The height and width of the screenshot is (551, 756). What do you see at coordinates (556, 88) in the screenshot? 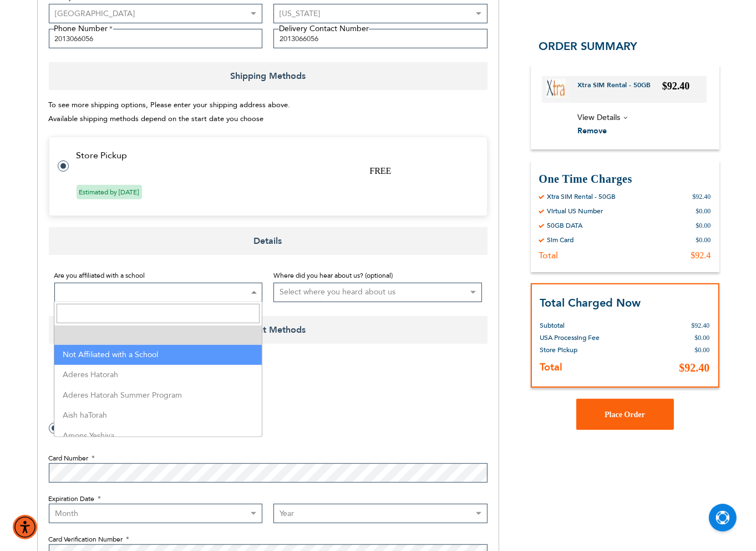
I see `img: Xtra SIM Rental - 50GB` at bounding box center [556, 88].